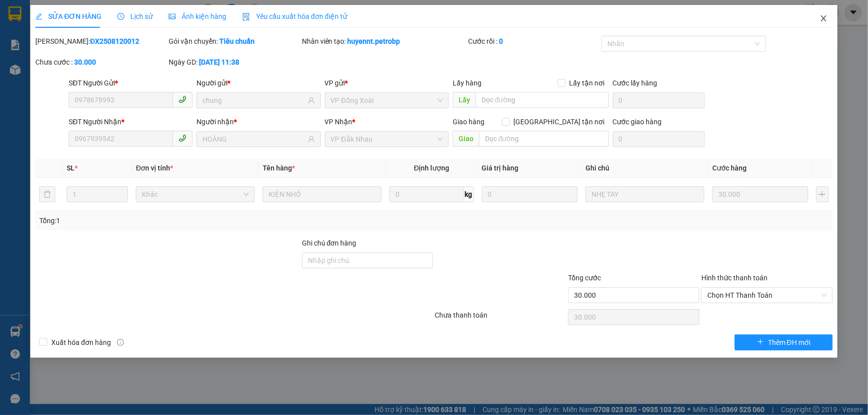 The width and height of the screenshot is (868, 415). What do you see at coordinates (197, 16) in the screenshot?
I see `span: Ảnh kiện hàng` at bounding box center [197, 16].